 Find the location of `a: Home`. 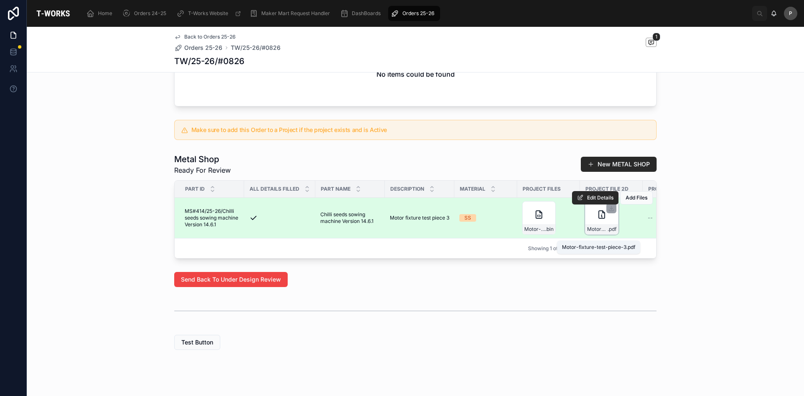

a: Home is located at coordinates (101, 13).